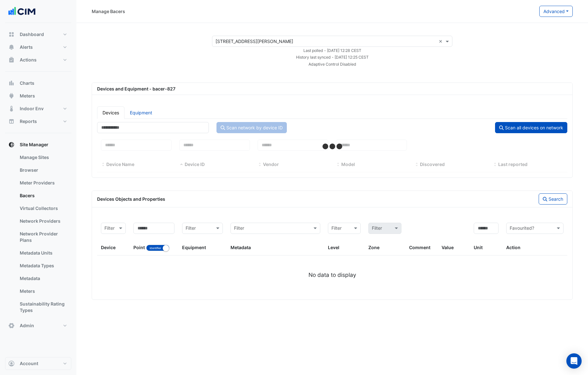  What do you see at coordinates (385, 228) in the screenshot?
I see `div: Please select Filter first` at bounding box center [385, 228].